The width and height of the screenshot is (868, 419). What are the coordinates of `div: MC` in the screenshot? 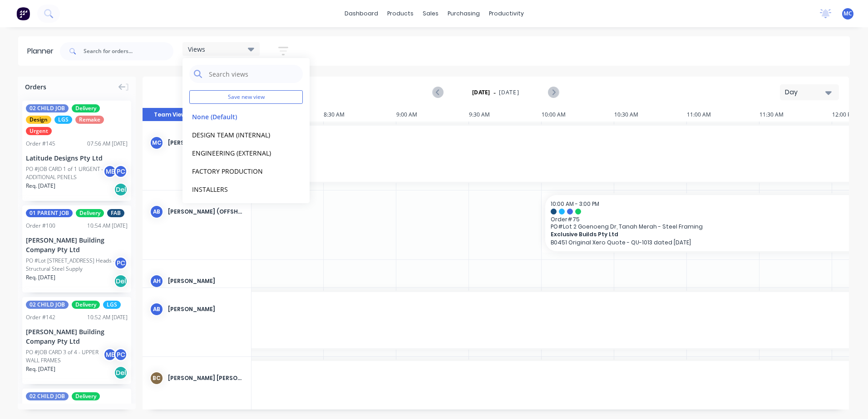 It's located at (157, 143).